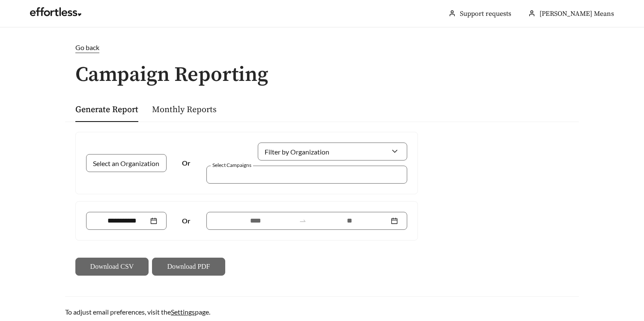 The width and height of the screenshot is (644, 321). Describe the element at coordinates (138, 312) in the screenshot. I see `span: To adjust email preferences, visit the page.` at that location.